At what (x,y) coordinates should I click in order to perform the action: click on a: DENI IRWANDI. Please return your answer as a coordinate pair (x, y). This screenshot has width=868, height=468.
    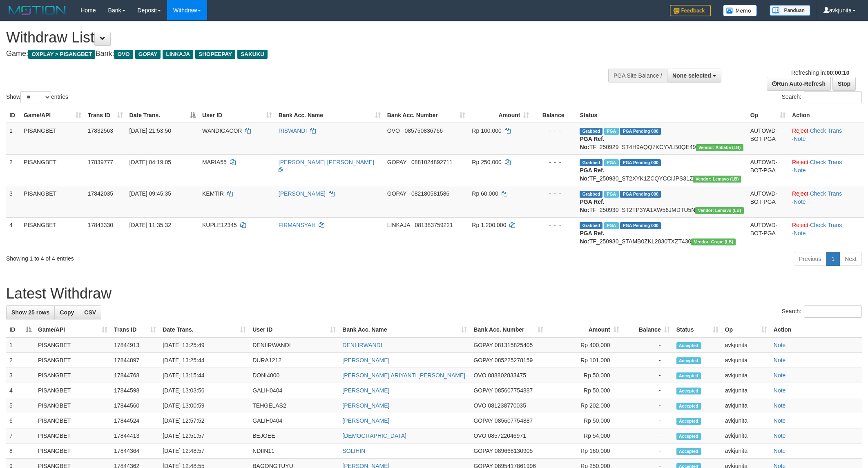
    Looking at the image, I should click on (362, 345).